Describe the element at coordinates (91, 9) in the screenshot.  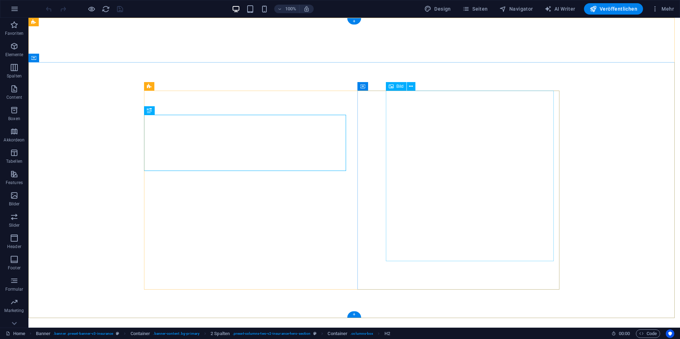
I see `button: Klicke hier, um den Vorschau-Modus zu verlassen` at that location.